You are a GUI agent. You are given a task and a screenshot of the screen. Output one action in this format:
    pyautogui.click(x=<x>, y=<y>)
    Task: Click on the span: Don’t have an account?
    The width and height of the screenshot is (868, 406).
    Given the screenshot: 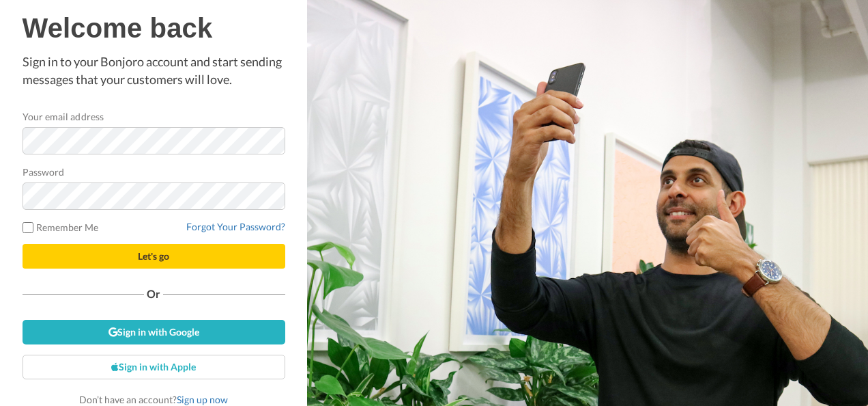 What is the action you would take?
    pyautogui.click(x=153, y=399)
    